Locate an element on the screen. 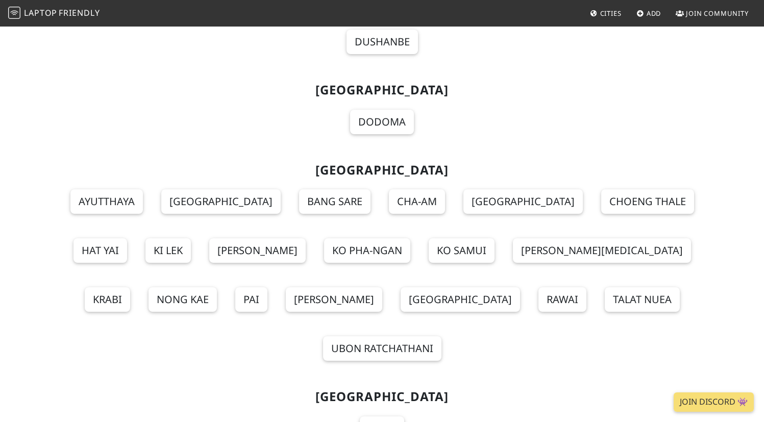  a: Krabi is located at coordinates (107, 300).